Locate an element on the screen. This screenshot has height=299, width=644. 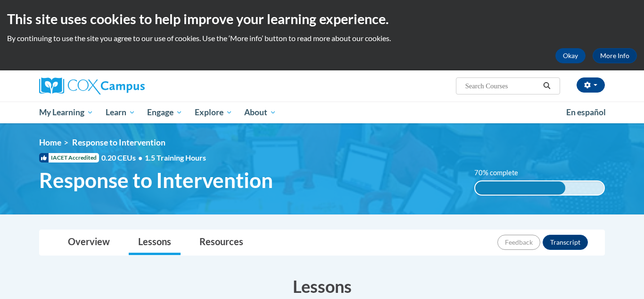
span: IACET Accredited is located at coordinates (69, 158).